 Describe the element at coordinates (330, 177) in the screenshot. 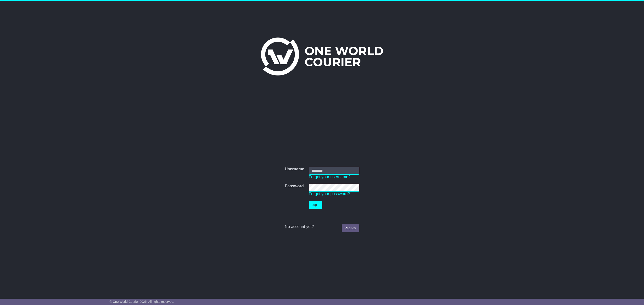

I see `a: Forgot your username?` at that location.